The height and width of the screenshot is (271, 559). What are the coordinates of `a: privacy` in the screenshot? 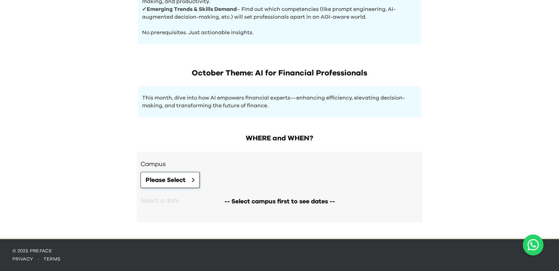 It's located at (23, 259).